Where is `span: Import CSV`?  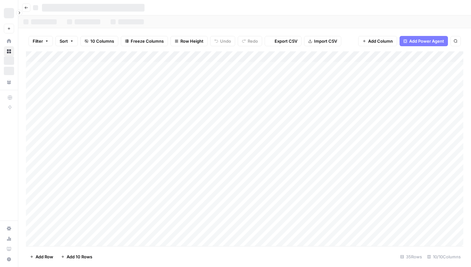
span: Import CSV is located at coordinates (326, 41).